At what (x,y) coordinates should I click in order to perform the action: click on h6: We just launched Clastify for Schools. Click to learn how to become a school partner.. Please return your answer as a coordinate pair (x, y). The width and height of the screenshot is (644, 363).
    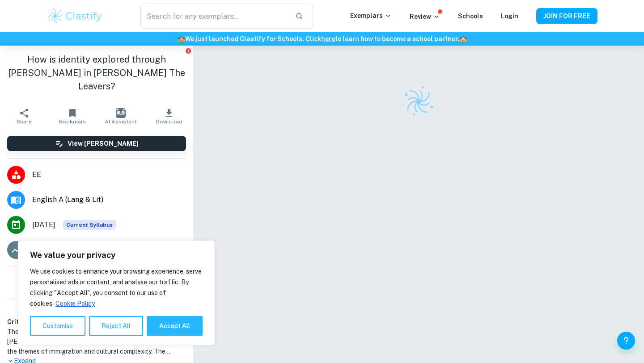
    Looking at the image, I should click on (322, 39).